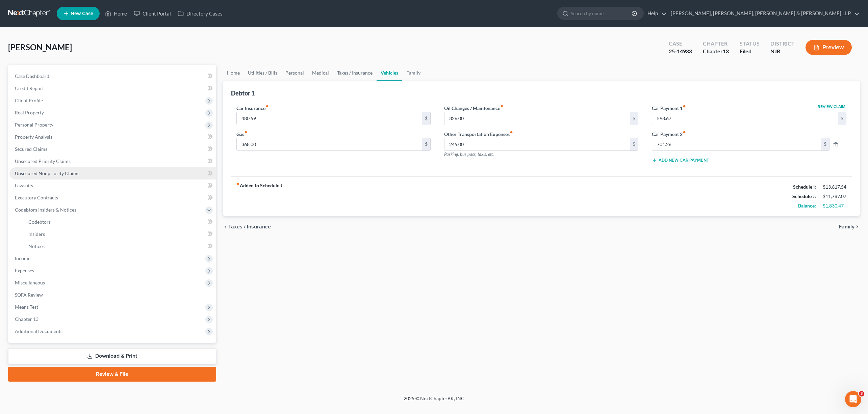 The width and height of the screenshot is (868, 414). What do you see at coordinates (478, 134) in the screenshot?
I see `label: Other Transportation Expenses` at bounding box center [478, 134].